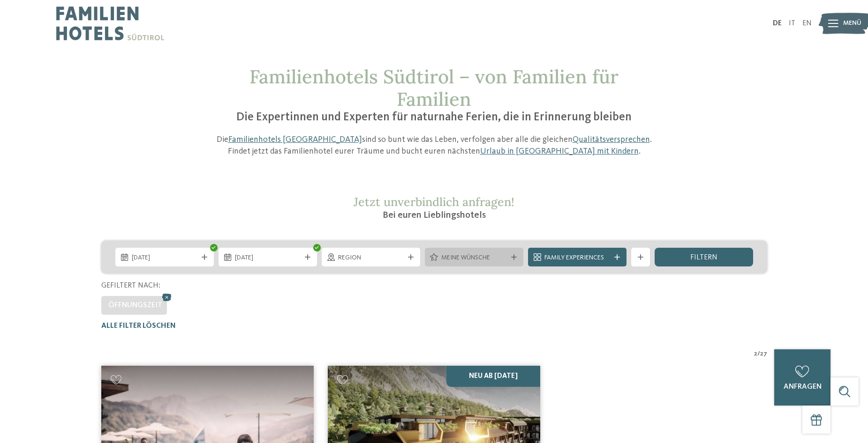 This screenshot has height=443, width=868. Describe the element at coordinates (777, 23) in the screenshot. I see `a: DE` at that location.